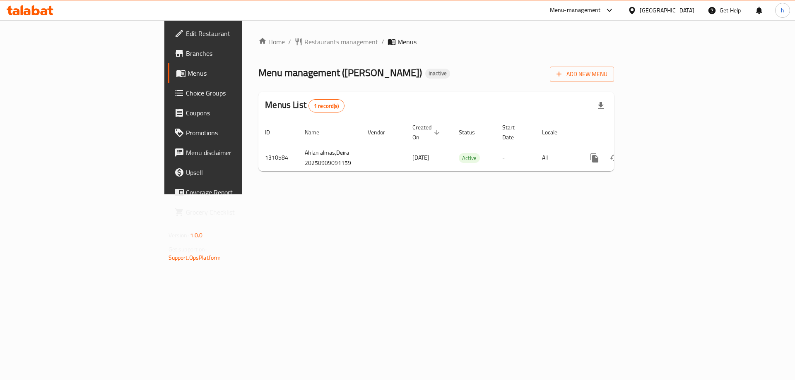  Describe the element at coordinates (341, 42) in the screenshot. I see `span: Restaurants management` at that location.